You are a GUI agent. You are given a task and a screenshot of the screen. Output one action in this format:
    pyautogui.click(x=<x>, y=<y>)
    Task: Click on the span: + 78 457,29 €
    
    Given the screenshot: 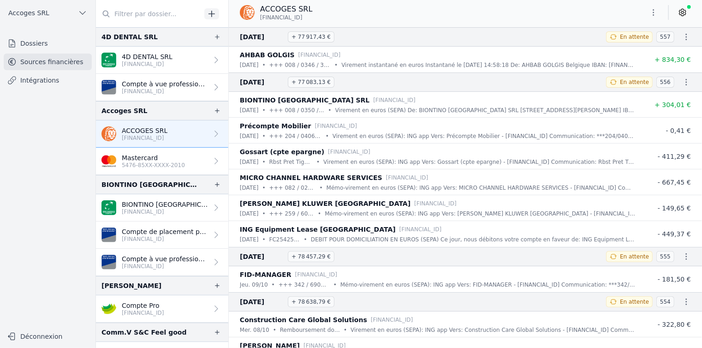 What is the action you would take?
    pyautogui.click(x=311, y=256)
    